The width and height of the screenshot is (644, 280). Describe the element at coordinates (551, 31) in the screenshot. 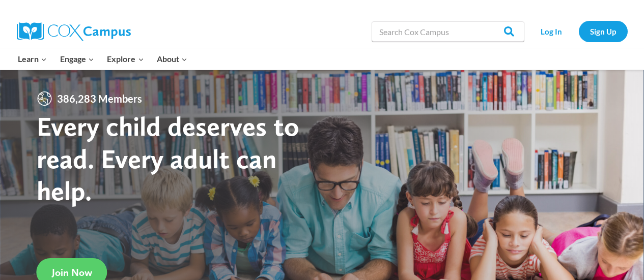

I see `a: Log In` at that location.